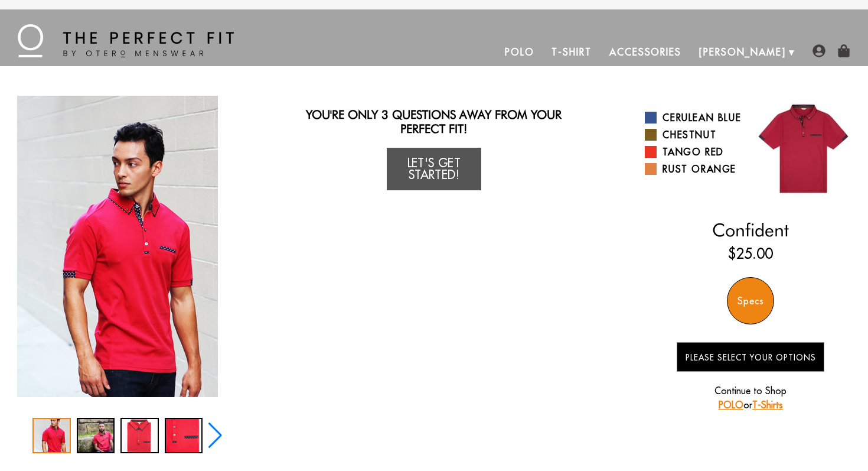  What do you see at coordinates (215, 435) in the screenshot?
I see `div: Next slide` at bounding box center [215, 435].